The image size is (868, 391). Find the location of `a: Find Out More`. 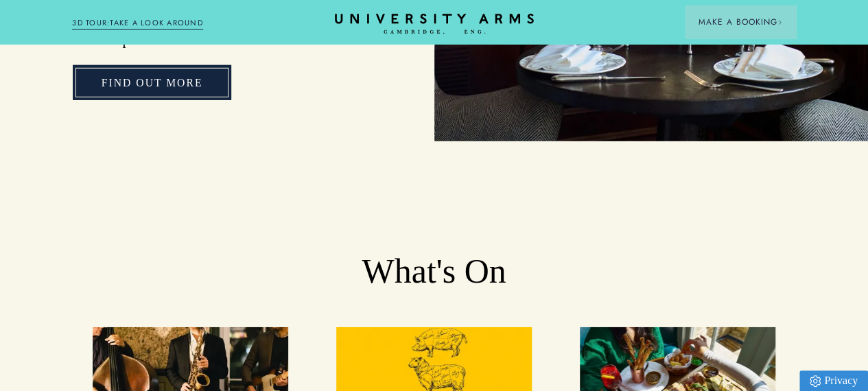

a: Find Out More is located at coordinates (152, 83).